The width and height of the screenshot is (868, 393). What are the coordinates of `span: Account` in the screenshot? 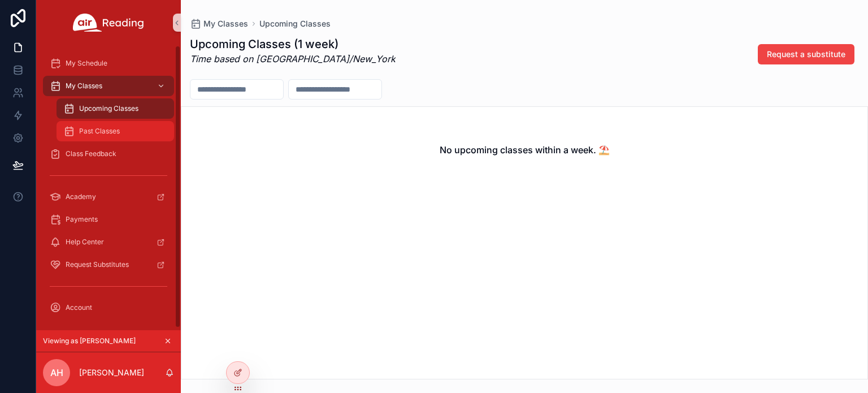 It's located at (79, 307).